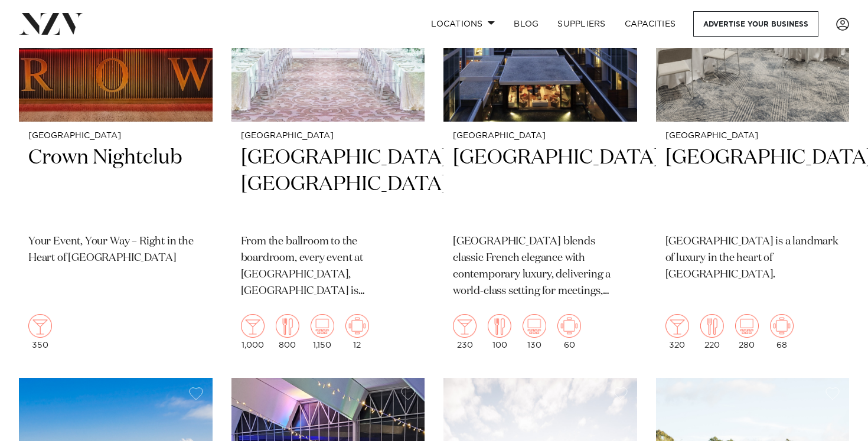  What do you see at coordinates (534, 332) in the screenshot?
I see `div: 130` at bounding box center [534, 332].